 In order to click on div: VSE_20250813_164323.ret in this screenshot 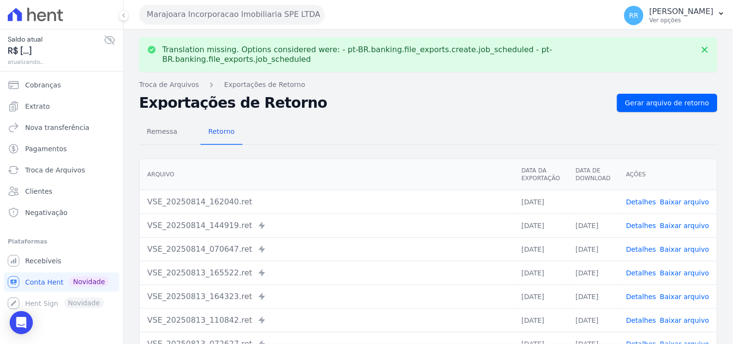, I will do `click(327, 297)`.